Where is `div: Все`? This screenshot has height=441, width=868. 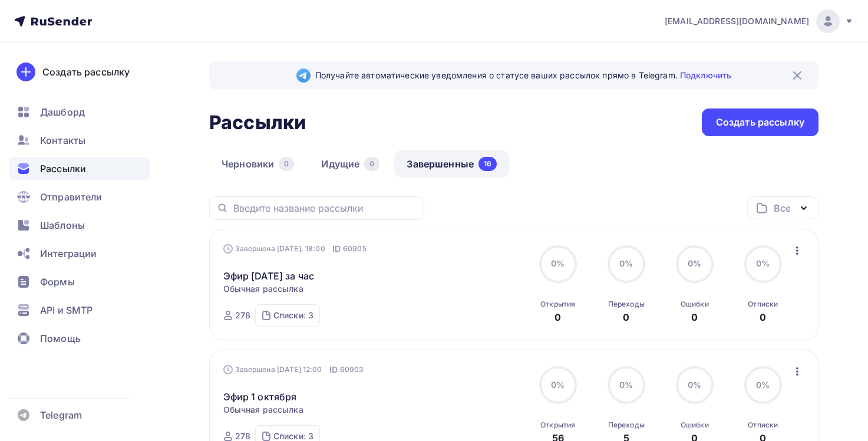 div: Все is located at coordinates (782, 208).